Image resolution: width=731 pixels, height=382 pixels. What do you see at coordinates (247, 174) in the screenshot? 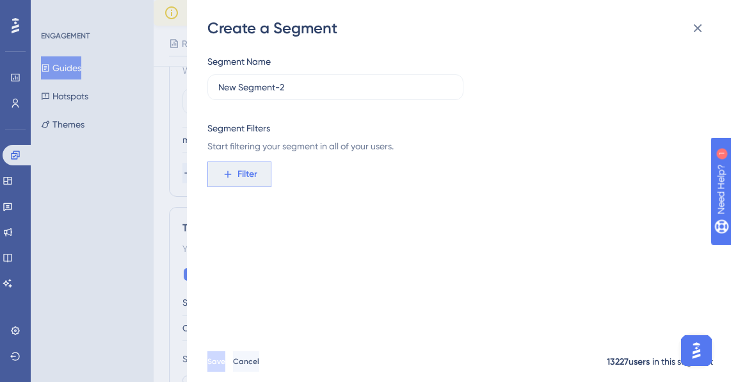
I see `span: Filter` at bounding box center [247, 174].